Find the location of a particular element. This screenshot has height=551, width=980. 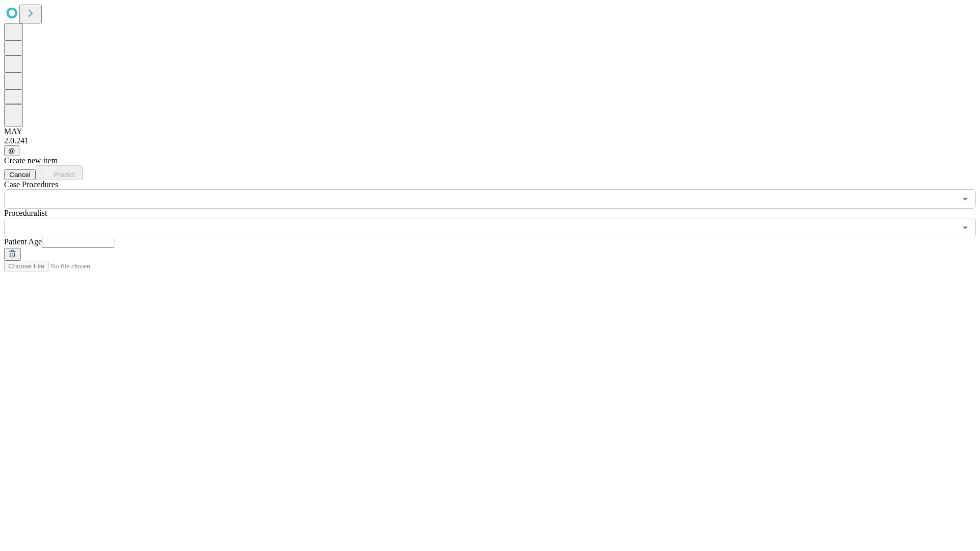

span: Proceduralist is located at coordinates (25, 213).